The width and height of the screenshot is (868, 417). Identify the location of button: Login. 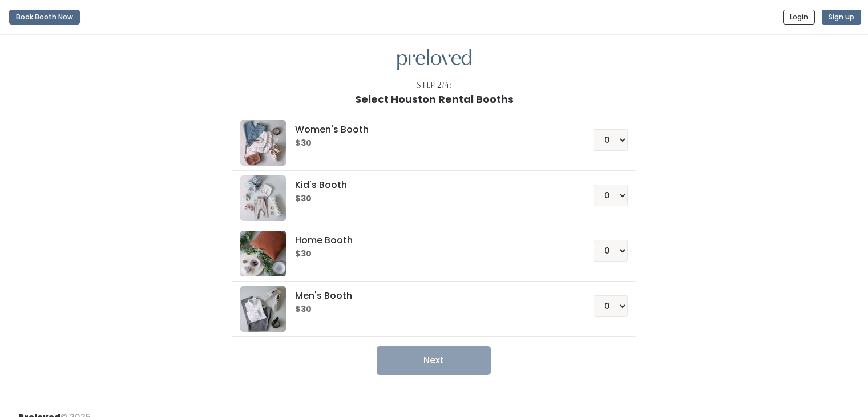
(799, 17).